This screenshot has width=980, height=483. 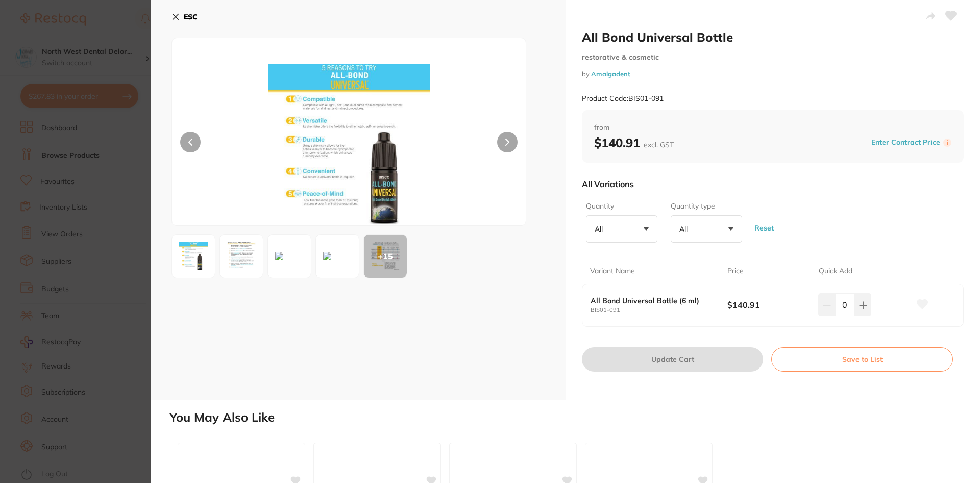 What do you see at coordinates (659, 309) in the screenshot?
I see `small: BIS01-091` at bounding box center [659, 309].